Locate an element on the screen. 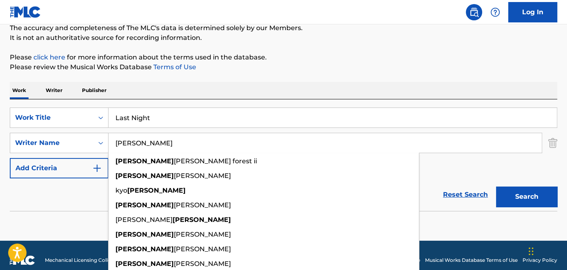 The image size is (567, 270). div: Work Title is located at coordinates (52, 118).